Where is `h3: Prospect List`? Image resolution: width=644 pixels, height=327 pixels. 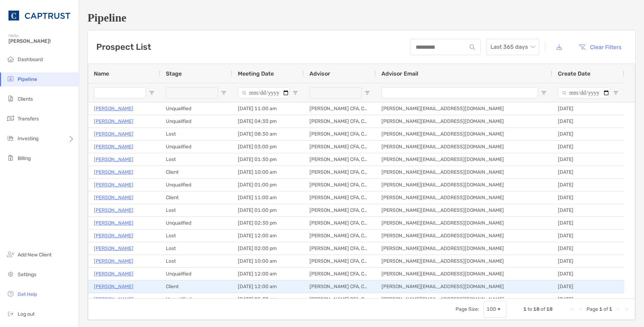
h3: Prospect List is located at coordinates (124, 47).